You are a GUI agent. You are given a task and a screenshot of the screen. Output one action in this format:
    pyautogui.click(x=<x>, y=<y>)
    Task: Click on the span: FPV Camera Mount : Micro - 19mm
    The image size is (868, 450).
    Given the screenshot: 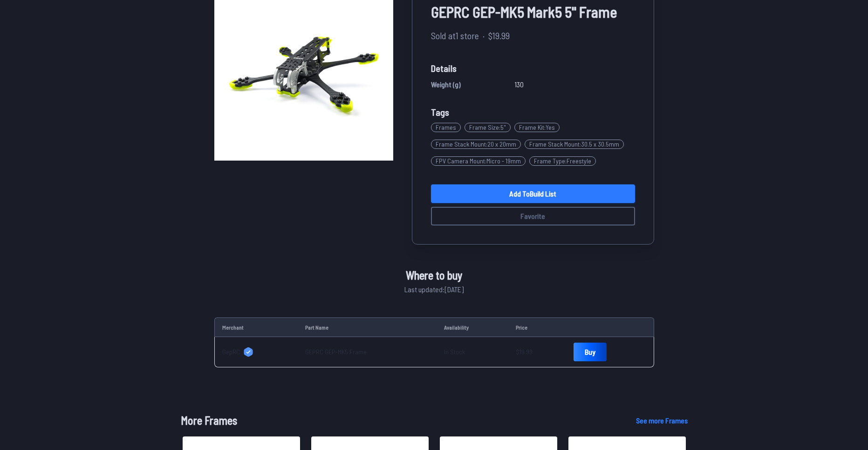 What is the action you would take?
    pyautogui.click(x=478, y=161)
    